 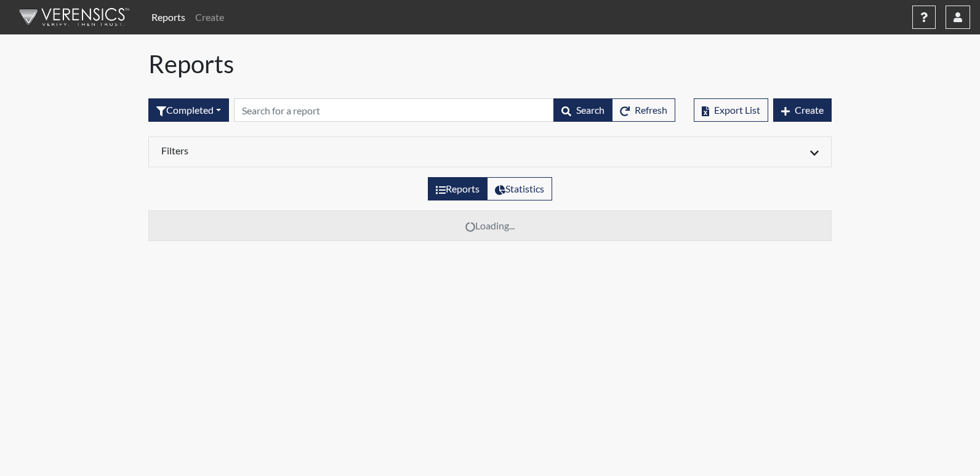 What do you see at coordinates (520, 189) in the screenshot?
I see `label: View statistics about completed interviews` at bounding box center [520, 189].